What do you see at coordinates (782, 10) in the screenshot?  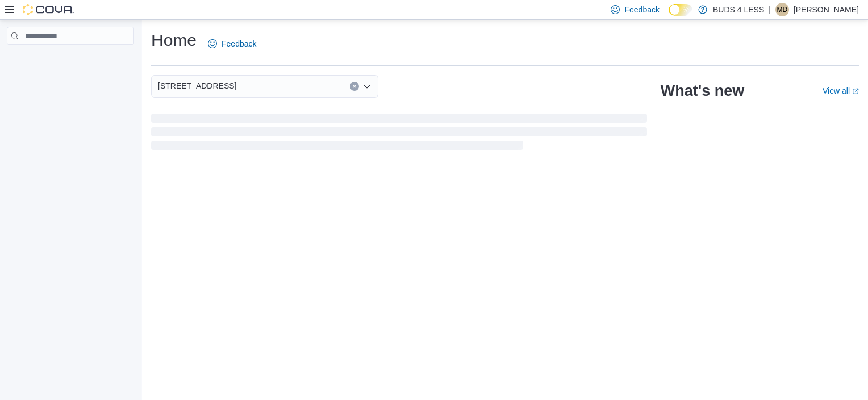 I see `span: MD` at bounding box center [782, 10].